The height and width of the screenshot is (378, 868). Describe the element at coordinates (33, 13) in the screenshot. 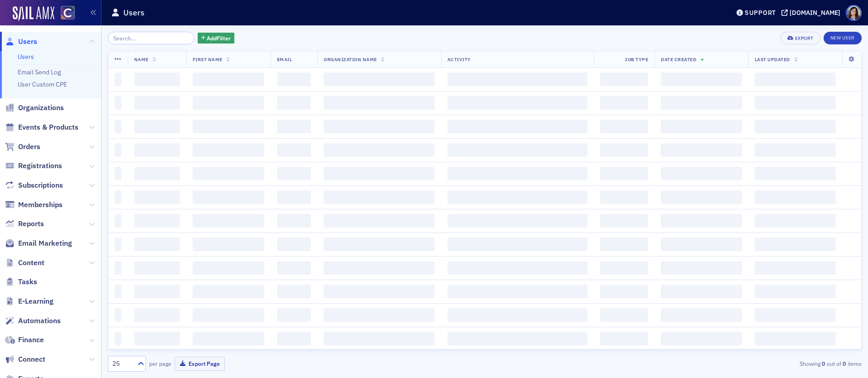

I see `a: SailAMX` at that location.